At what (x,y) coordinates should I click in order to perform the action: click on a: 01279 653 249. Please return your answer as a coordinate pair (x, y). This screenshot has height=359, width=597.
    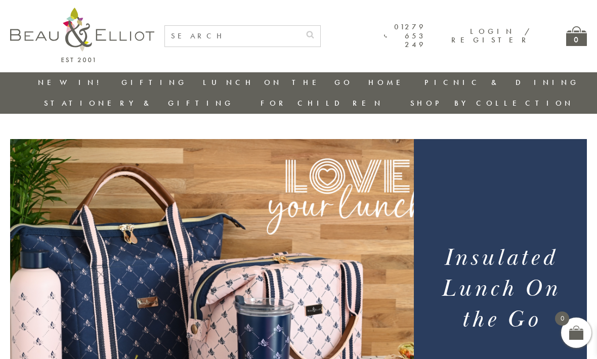
    Looking at the image, I should click on (405, 36).